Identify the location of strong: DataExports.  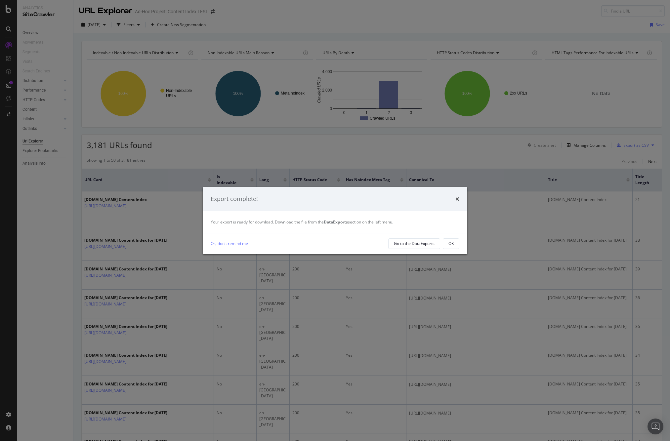
(336, 222).